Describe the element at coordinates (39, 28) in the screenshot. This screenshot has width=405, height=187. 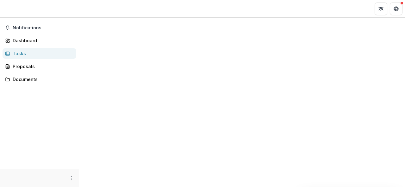
I see `button: Notifications` at that location.